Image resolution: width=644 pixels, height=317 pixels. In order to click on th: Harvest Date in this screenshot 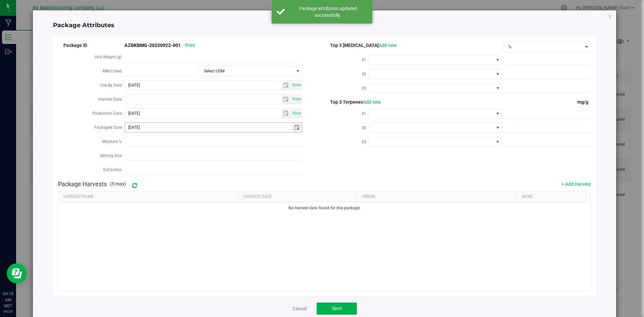, I will do `click(297, 197)`.